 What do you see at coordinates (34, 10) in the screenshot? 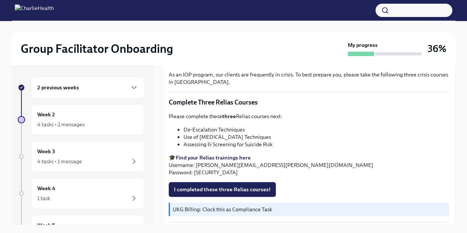
I see `img: CharlieHealth` at bounding box center [34, 10].